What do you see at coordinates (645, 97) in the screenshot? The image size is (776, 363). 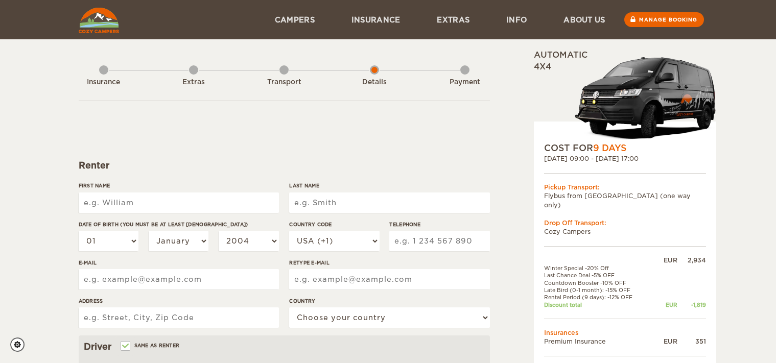 I see `img: stor-stuttur-old-new-5.png` at bounding box center [645, 97].